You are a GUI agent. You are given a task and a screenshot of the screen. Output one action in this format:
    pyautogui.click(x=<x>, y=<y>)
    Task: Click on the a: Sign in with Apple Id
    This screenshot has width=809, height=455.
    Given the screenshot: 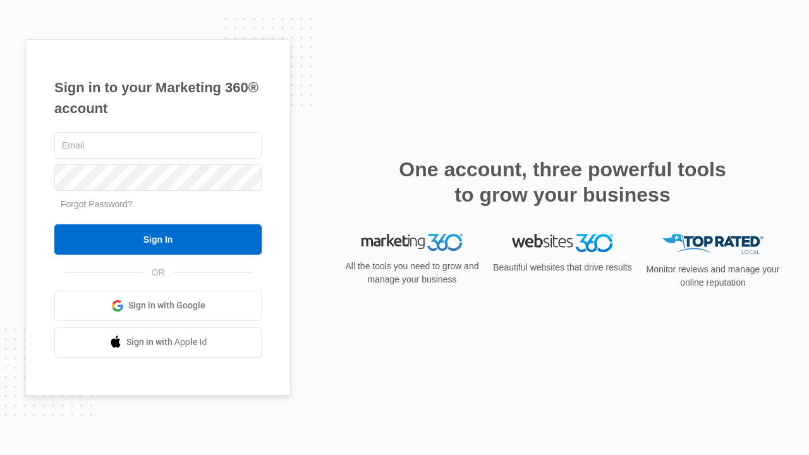 What is the action you would take?
    pyautogui.click(x=158, y=343)
    